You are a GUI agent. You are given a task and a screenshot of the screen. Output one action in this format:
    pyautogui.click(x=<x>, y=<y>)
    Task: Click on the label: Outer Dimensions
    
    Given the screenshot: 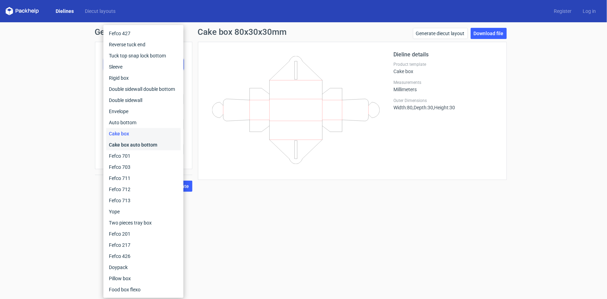 What is the action you would take?
    pyautogui.click(x=446, y=101)
    